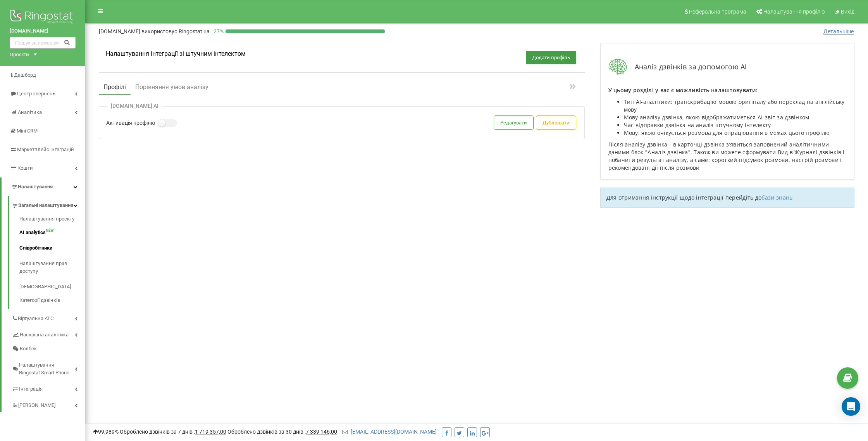 The width and height of the screenshot is (868, 441). Describe the element at coordinates (218, 32) in the screenshot. I see `p: 27 %` at that location.